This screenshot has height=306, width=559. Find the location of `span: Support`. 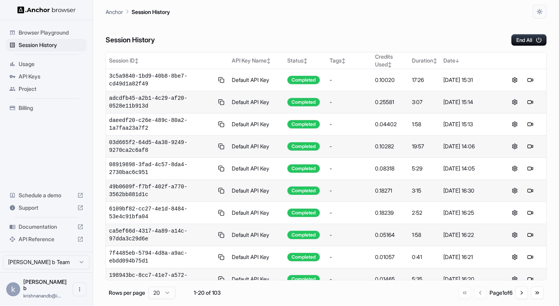

span: Support is located at coordinates (46, 208).